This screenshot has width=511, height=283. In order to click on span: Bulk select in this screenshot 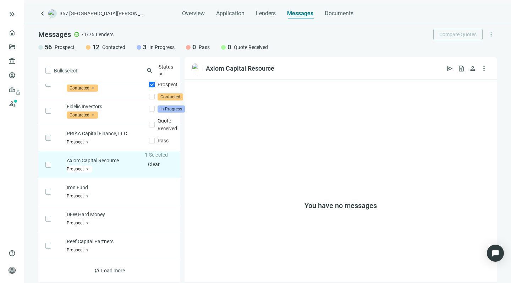, I will do `click(66, 71)`.